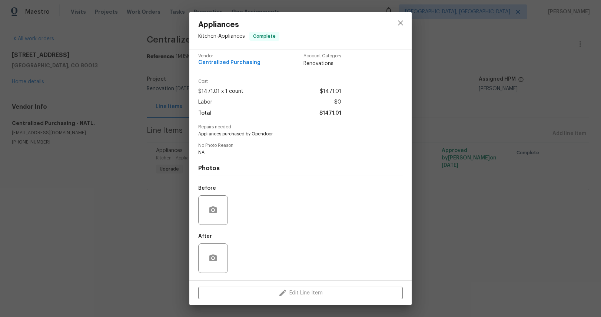  What do you see at coordinates (300, 146) in the screenshot?
I see `span: No Photo Reason` at bounding box center [300, 146].